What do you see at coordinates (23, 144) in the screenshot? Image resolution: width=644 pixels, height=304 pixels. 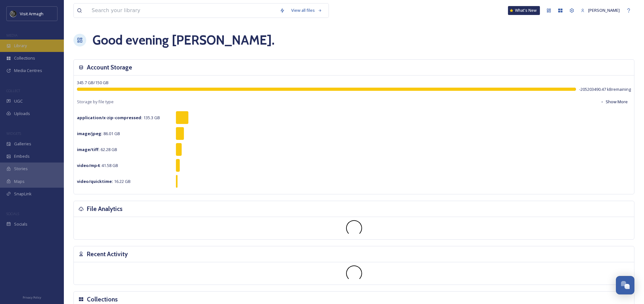 I see `span: Galleries` at bounding box center [23, 144].